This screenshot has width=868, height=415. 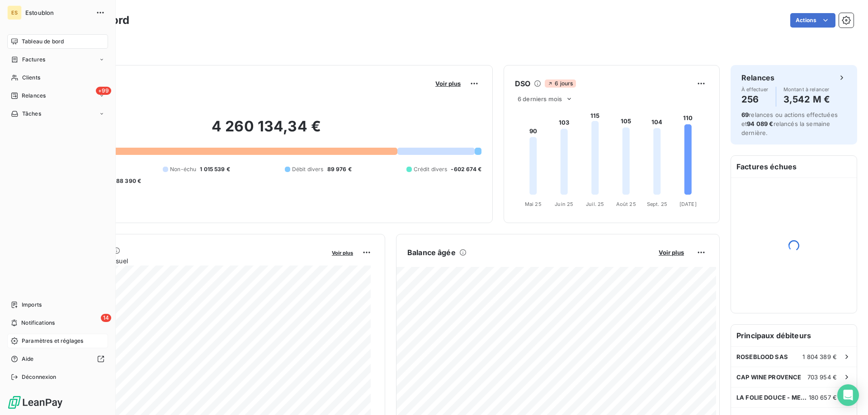 I want to click on h2: 4 260 134,34 €, so click(x=266, y=131).